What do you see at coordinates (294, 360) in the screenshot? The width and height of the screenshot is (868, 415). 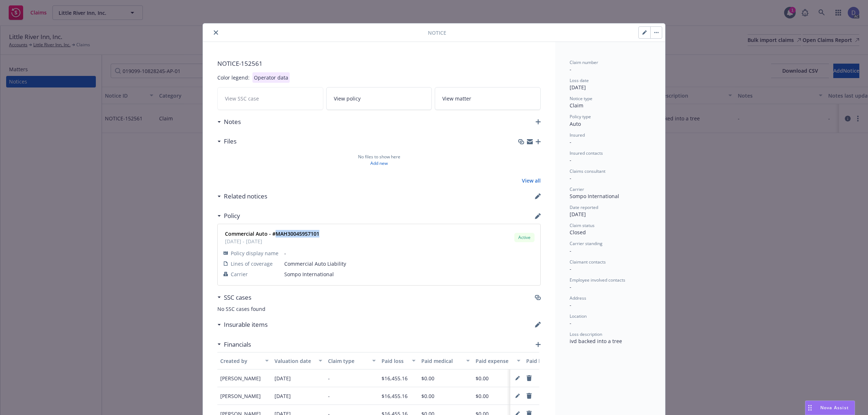 I see `div: Valuation date` at bounding box center [294, 360].